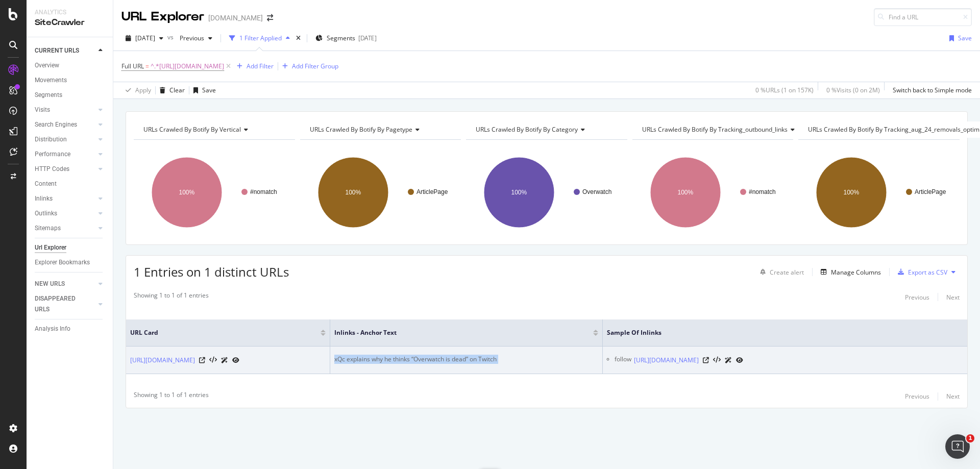  Describe the element at coordinates (69, 23) in the screenshot. I see `div: SiteCrawler` at that location.